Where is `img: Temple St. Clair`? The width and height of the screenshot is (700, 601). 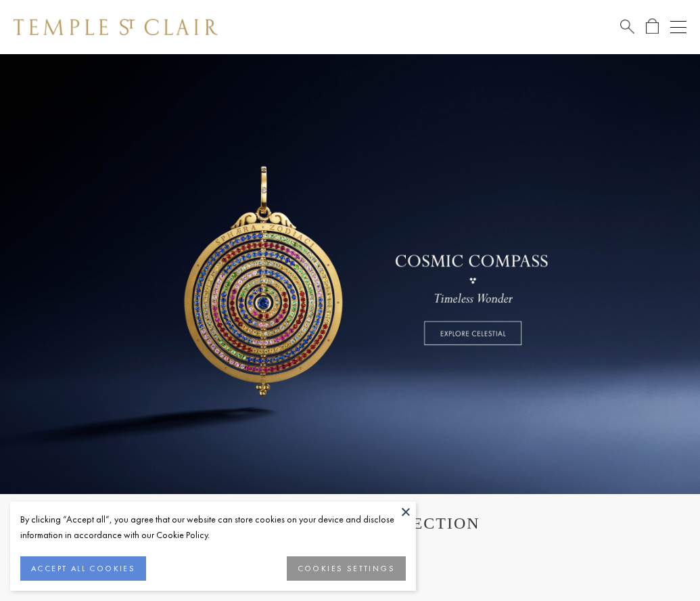 img: Temple St. Clair is located at coordinates (115, 27).